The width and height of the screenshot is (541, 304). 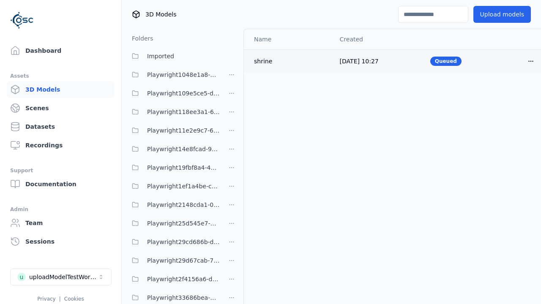 What do you see at coordinates (61, 277) in the screenshot?
I see `button: Select a workspace` at bounding box center [61, 277].